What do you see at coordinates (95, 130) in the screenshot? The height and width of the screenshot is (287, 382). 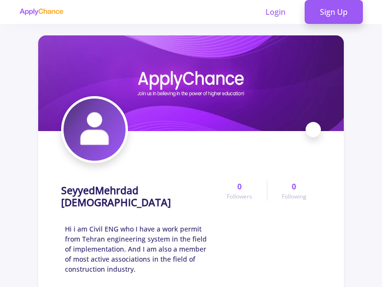 I see `img: SeyyedMehrdad Mousaviavatar` at bounding box center [95, 130].